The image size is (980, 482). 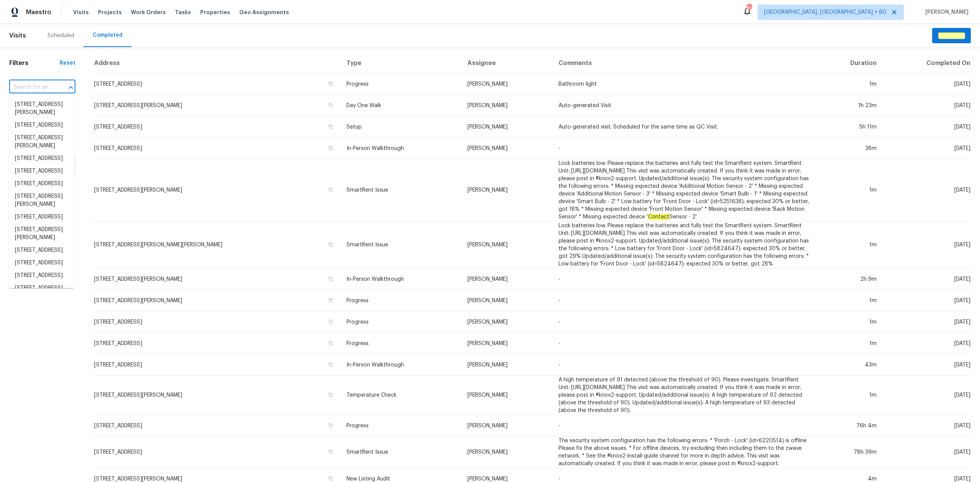 What do you see at coordinates (31, 87) in the screenshot?
I see `input: Search for an address...` at bounding box center [31, 87].